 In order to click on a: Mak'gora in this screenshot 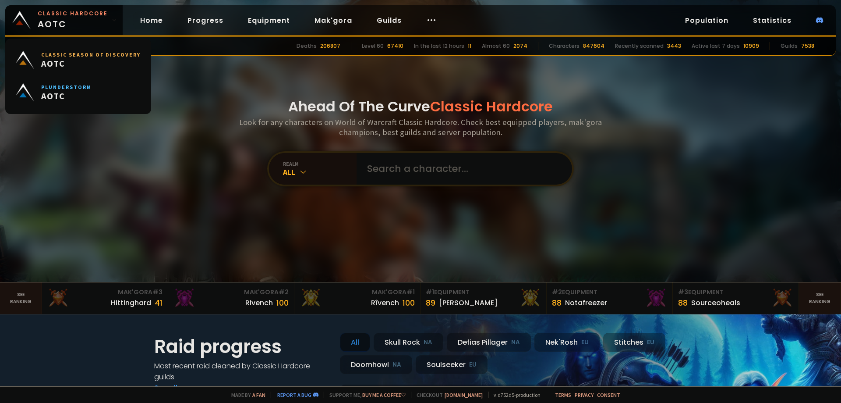, I will do `click(333, 20)`.